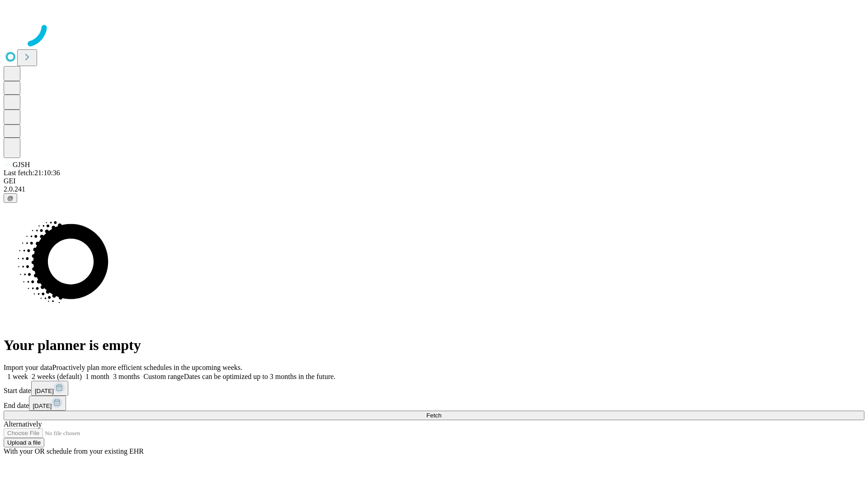 The width and height of the screenshot is (868, 489). I want to click on h1: Your planner is empty, so click(434, 345).